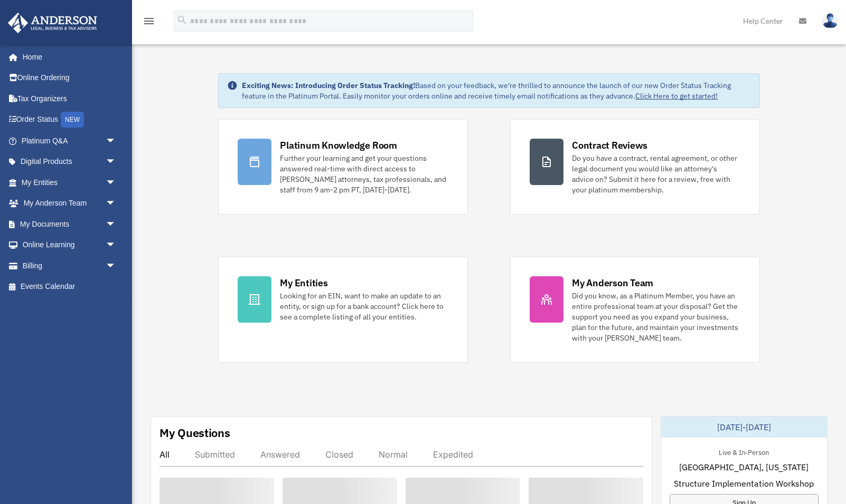 The height and width of the screenshot is (504, 846). What do you see at coordinates (70, 78) in the screenshot?
I see `a: Online Ordering` at bounding box center [70, 78].